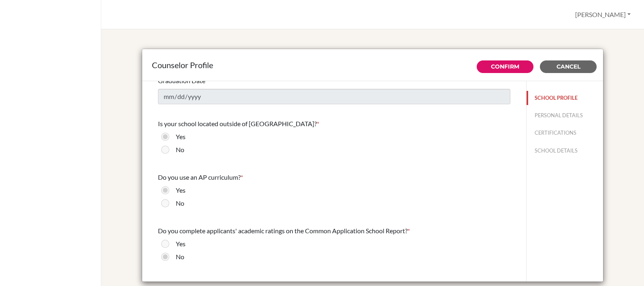 This screenshot has height=286, width=644. What do you see at coordinates (565, 151) in the screenshot?
I see `button: SCHOOL DETAILS` at bounding box center [565, 151].